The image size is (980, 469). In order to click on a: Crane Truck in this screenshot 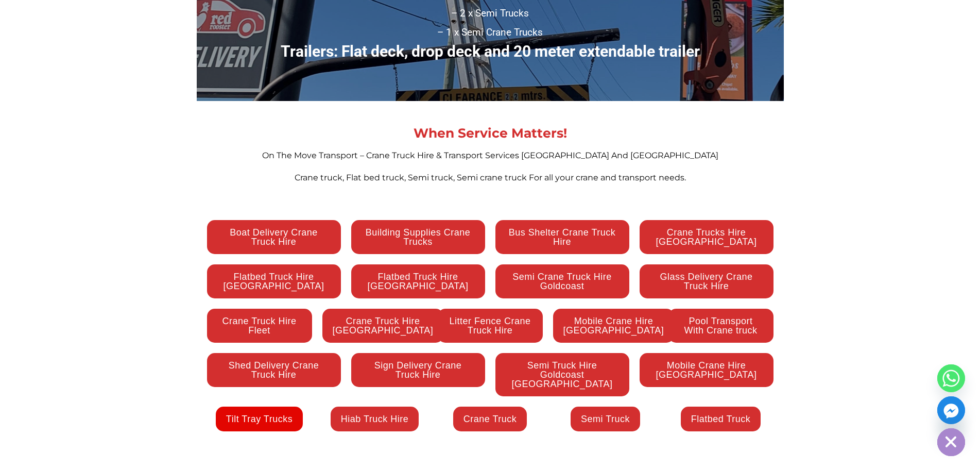, I will do `click(490, 419)`.